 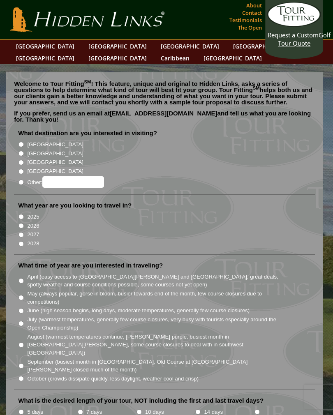 What do you see at coordinates (154, 297) in the screenshot?
I see `label: May (always popular, gorse in bloom, busier towards end of the month, few course closures due to ...` at bounding box center [154, 297].